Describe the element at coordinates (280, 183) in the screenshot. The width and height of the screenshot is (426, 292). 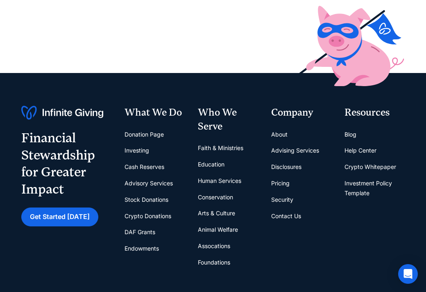
I see `a: Pricing` at that location.